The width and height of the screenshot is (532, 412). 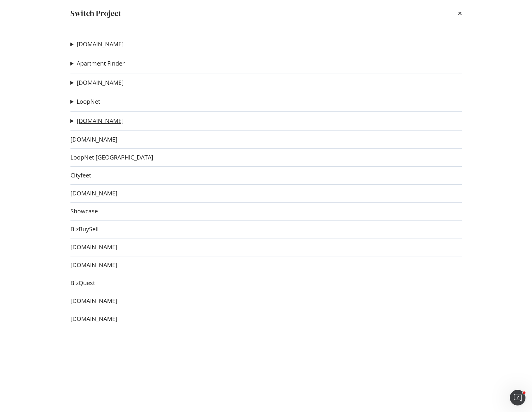 I want to click on summary: LoopNet, so click(x=85, y=102).